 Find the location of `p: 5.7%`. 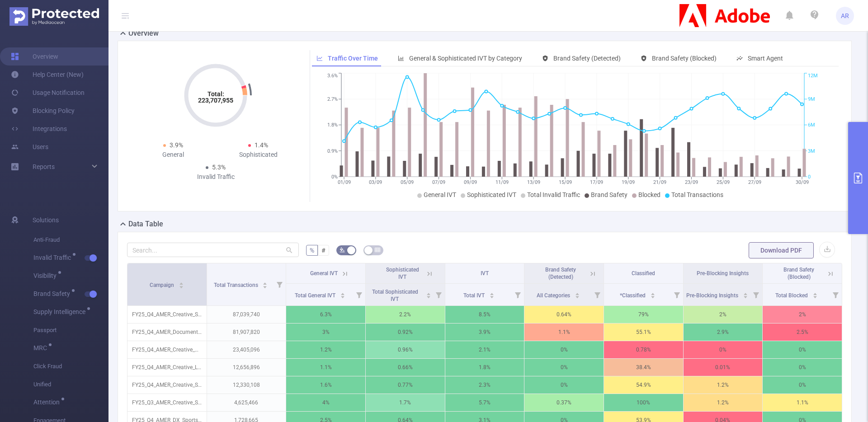

p: 5.7% is located at coordinates (485, 403).